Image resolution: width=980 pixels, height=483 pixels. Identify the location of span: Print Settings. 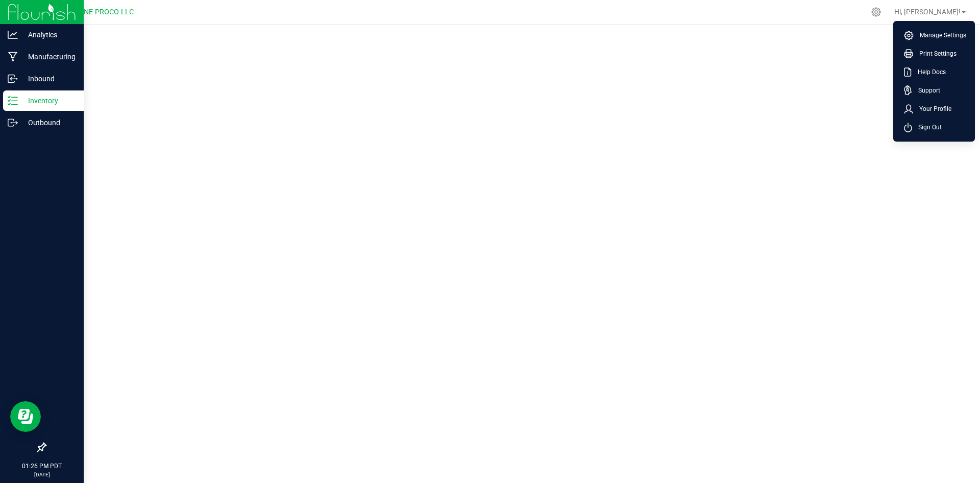
(934, 54).